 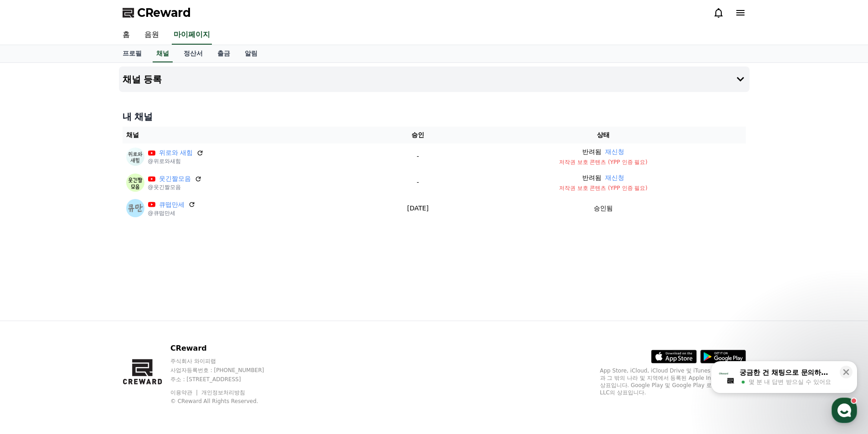 What do you see at coordinates (226, 361) in the screenshot?
I see `p: 주식회사 와이피랩` at bounding box center [226, 361].